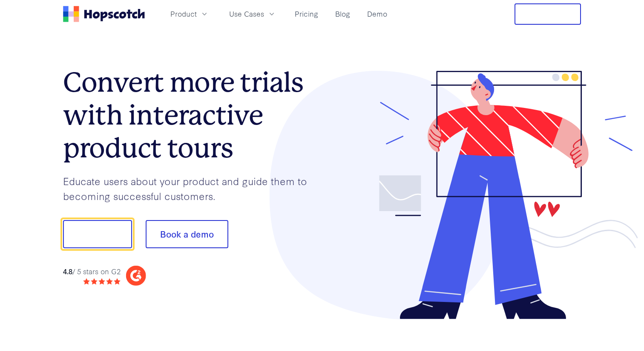 This screenshot has width=644, height=351. I want to click on a: Blog, so click(343, 14).